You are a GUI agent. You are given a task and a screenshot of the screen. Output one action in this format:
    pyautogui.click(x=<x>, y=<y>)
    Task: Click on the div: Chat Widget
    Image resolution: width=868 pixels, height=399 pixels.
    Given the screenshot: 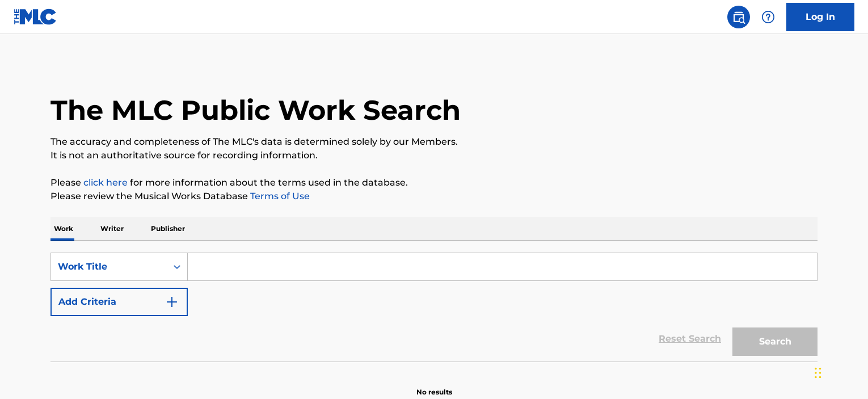 What is the action you would take?
    pyautogui.click(x=839, y=372)
    